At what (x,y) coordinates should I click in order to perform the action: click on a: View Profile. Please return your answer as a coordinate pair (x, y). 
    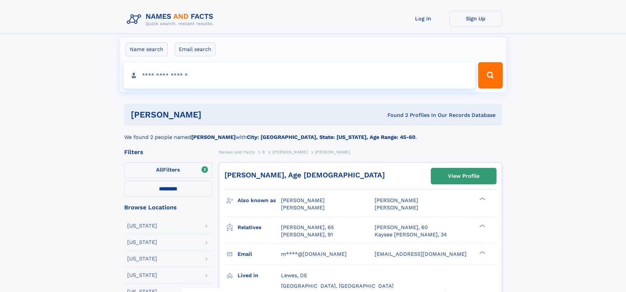
    Looking at the image, I should click on (464, 176).